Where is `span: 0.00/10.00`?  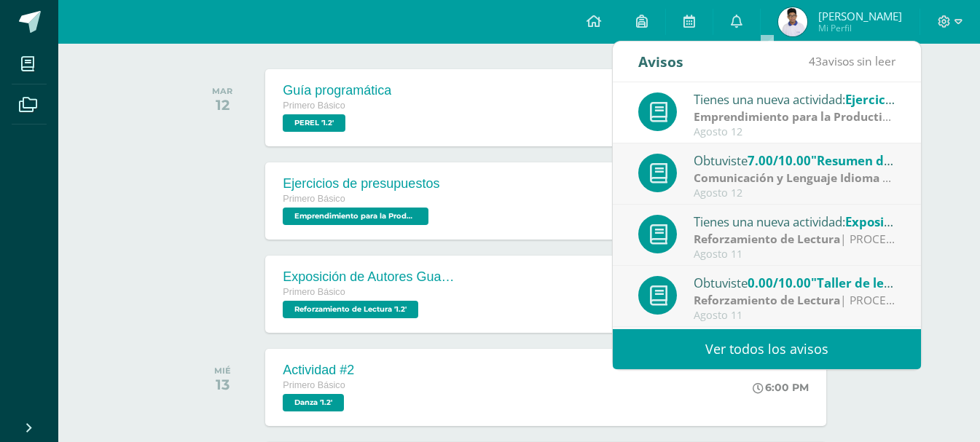 span: 0.00/10.00 is located at coordinates (779, 283).